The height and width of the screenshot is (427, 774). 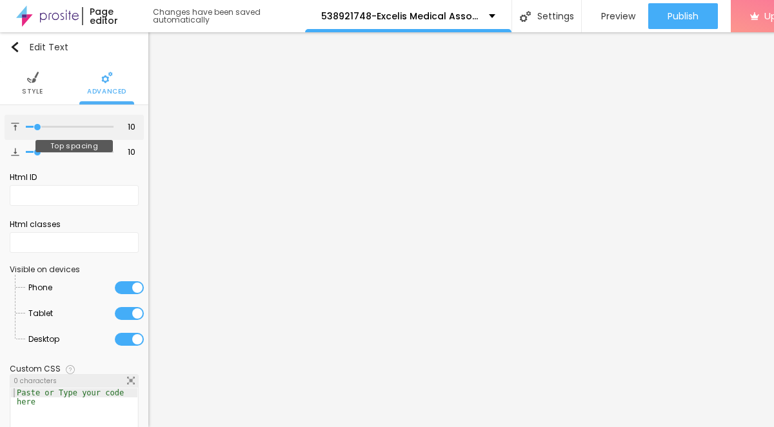 What do you see at coordinates (74, 270) in the screenshot?
I see `div: Visible on devices` at bounding box center [74, 270].